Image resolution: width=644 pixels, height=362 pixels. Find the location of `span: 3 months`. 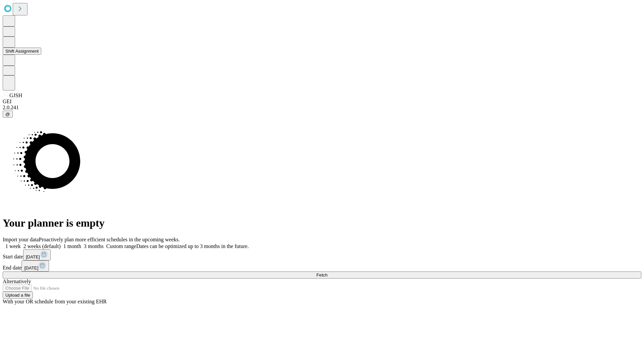

span: 3 months is located at coordinates (94, 246).